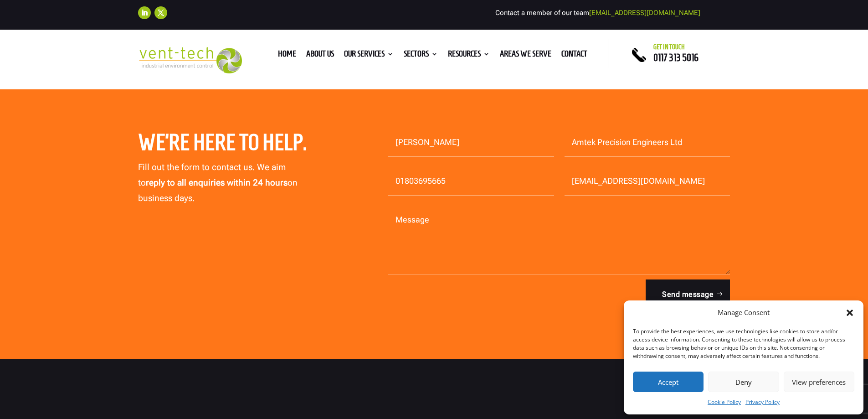 The image size is (868, 419). I want to click on button: View preferences, so click(819, 381).